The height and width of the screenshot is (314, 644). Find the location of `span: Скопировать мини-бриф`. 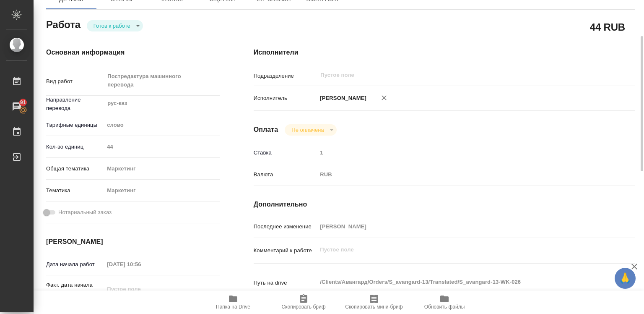

span: Скопировать мини-бриф is located at coordinates (374, 307).